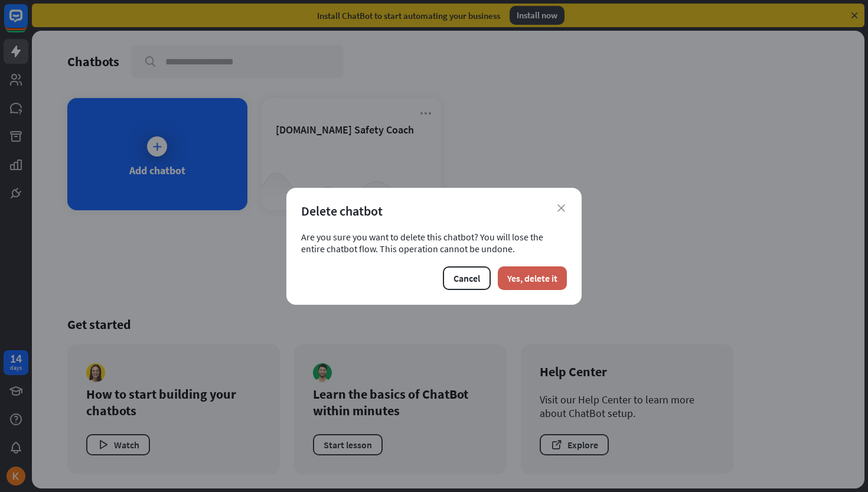  I want to click on button: Cancel, so click(466, 278).